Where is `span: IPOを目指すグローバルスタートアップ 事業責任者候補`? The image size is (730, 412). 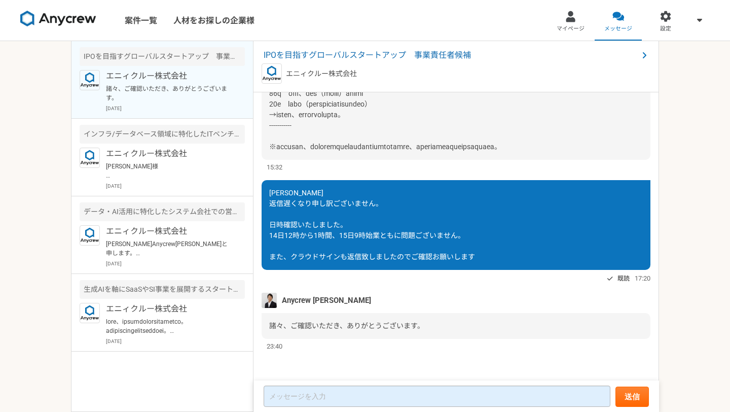
span: IPOを目指すグローバルスタートアップ 事業責任者候補 is located at coordinates (451, 55).